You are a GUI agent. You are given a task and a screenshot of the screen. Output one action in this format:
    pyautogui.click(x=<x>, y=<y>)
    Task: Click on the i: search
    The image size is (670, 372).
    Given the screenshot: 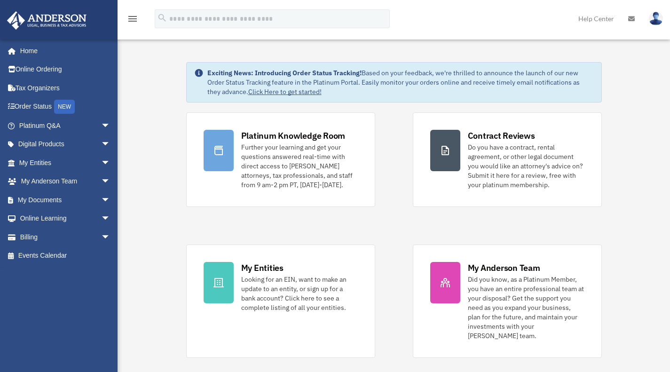 What is the action you would take?
    pyautogui.click(x=162, y=18)
    